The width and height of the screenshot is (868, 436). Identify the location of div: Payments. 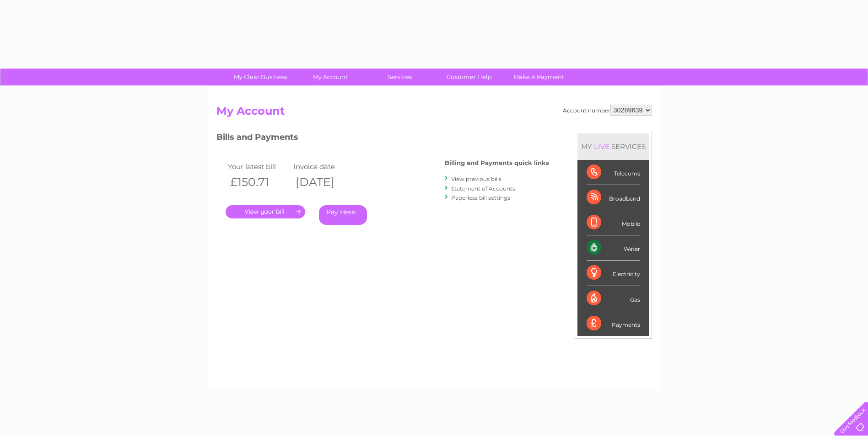
(613, 324).